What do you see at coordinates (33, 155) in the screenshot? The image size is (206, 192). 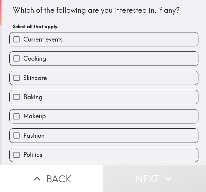 I see `span: Politics` at bounding box center [33, 155].